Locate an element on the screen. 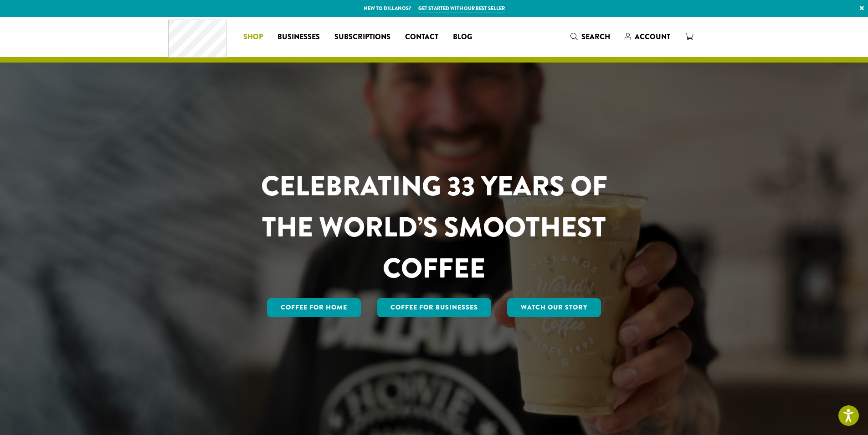 This screenshot has width=868, height=435. a: Coffee for Home is located at coordinates (314, 308).